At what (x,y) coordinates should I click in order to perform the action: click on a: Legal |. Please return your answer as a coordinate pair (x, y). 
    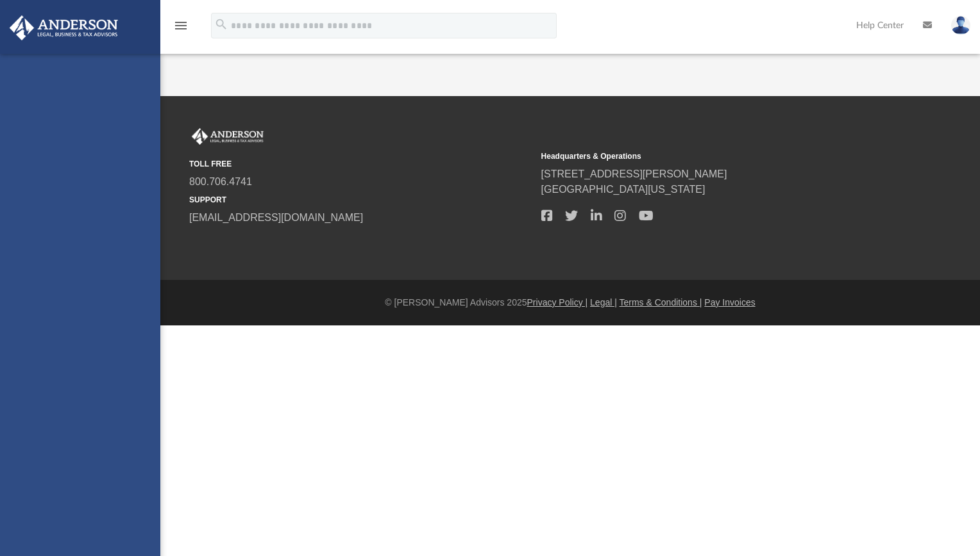
    Looking at the image, I should click on (604, 302).